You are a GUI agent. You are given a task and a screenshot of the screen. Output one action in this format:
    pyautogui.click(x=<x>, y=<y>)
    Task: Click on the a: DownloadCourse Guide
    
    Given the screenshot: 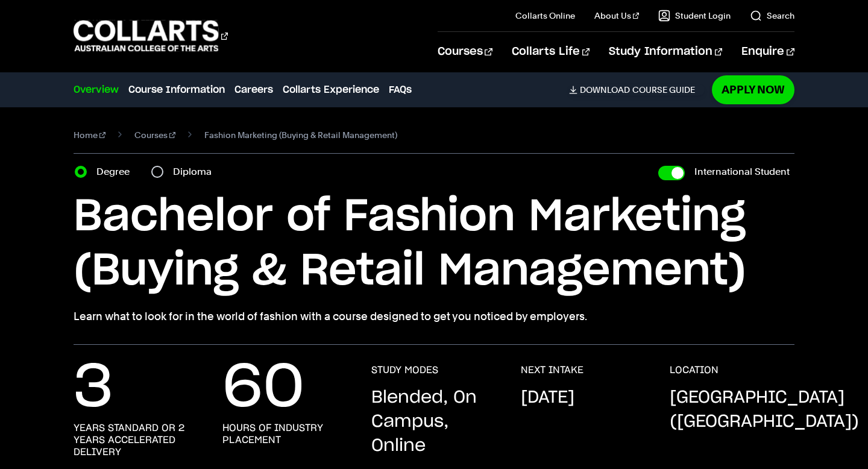 What is the action you would take?
    pyautogui.click(x=636, y=90)
    